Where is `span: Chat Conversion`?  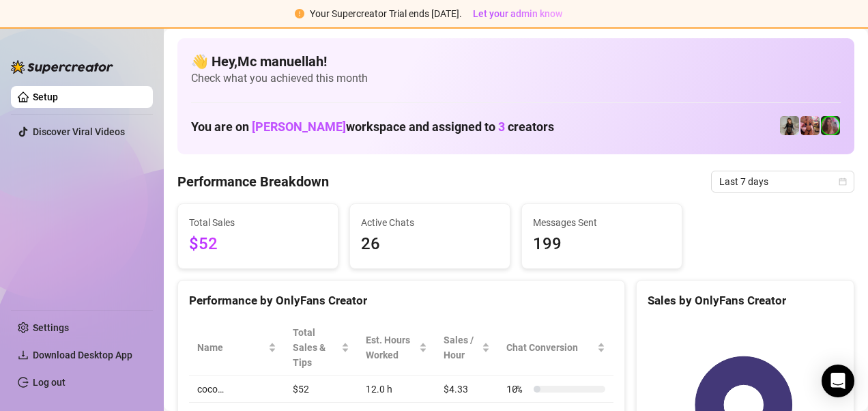 span: Chat Conversion is located at coordinates (550, 347).